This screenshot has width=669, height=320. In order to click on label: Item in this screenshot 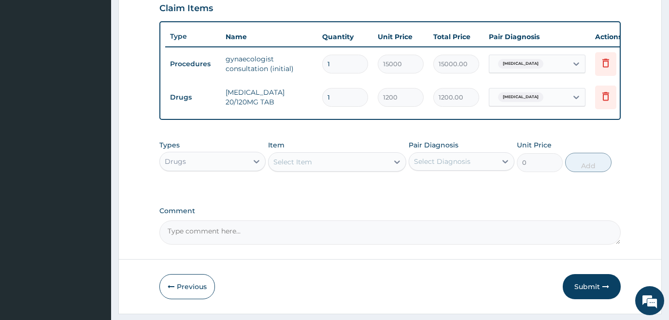, I will do `click(276, 145)`.